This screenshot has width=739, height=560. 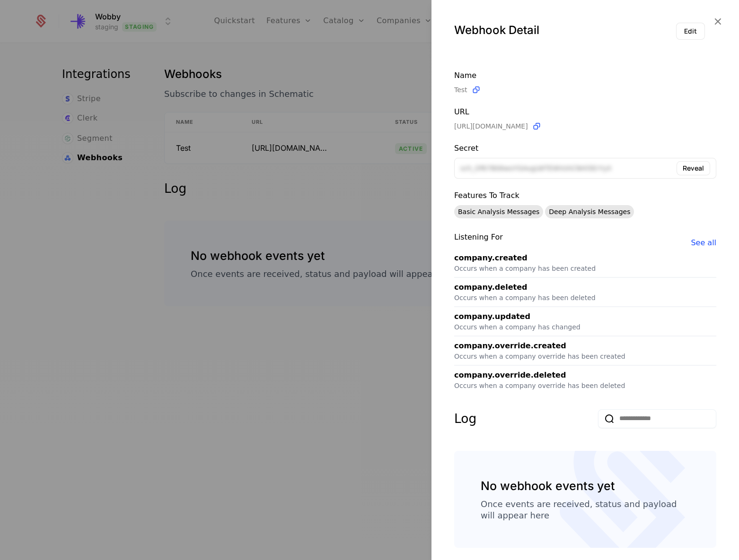 What do you see at coordinates (585, 287) in the screenshot?
I see `div: company.deleted` at bounding box center [585, 287].